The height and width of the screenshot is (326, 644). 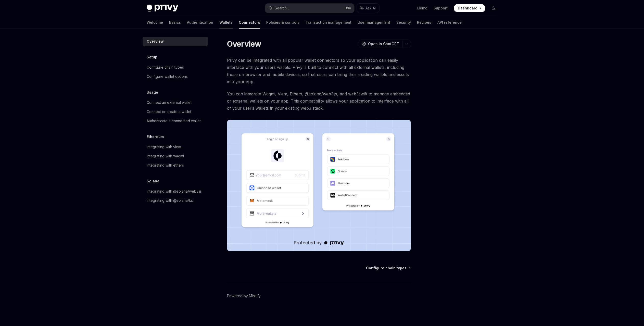 What do you see at coordinates (244, 44) in the screenshot?
I see `h1: Overview` at bounding box center [244, 44].